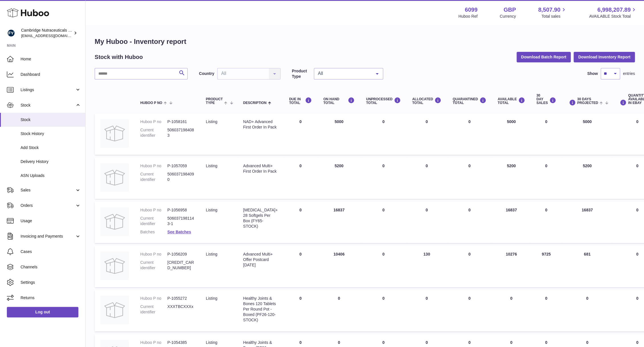  Describe the element at coordinates (47, 236) in the screenshot. I see `span: Invoicing and Payments` at that location.